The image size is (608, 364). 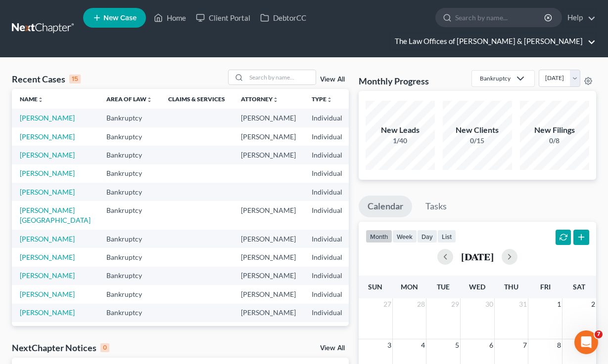 I want to click on div: NextChapter Notices, so click(x=60, y=348).